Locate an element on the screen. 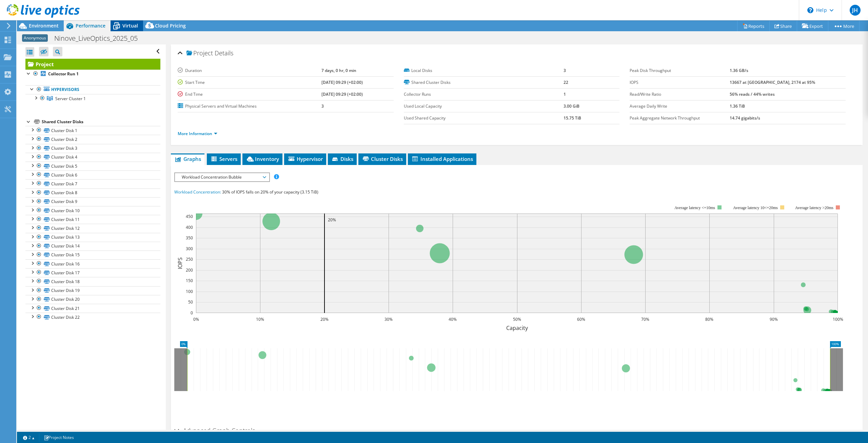 Image resolution: width=868 pixels, height=443 pixels. a: More Information is located at coordinates (197, 134).